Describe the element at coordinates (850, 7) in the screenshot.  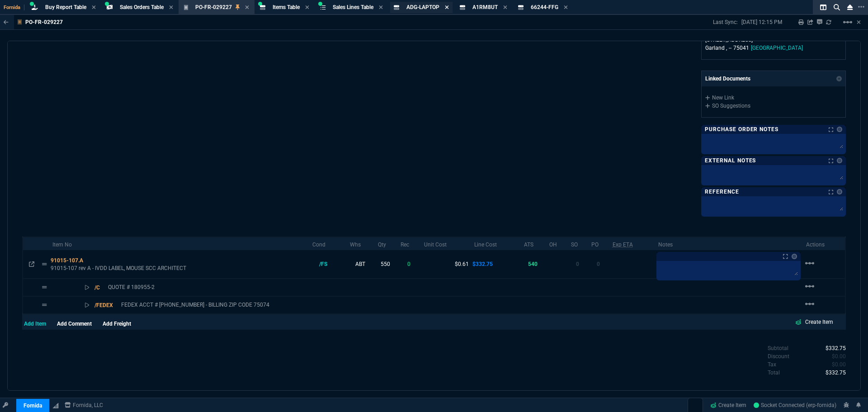
I see `nx-icon: Close Workbench` at that location.